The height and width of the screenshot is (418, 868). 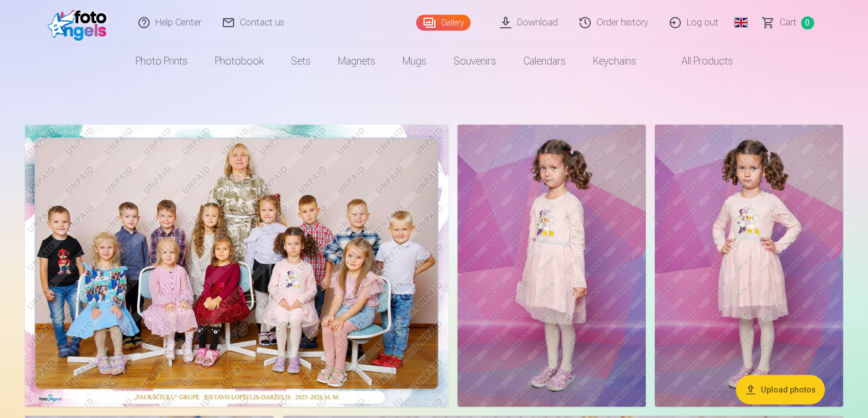 I want to click on a: Photobook, so click(x=239, y=61).